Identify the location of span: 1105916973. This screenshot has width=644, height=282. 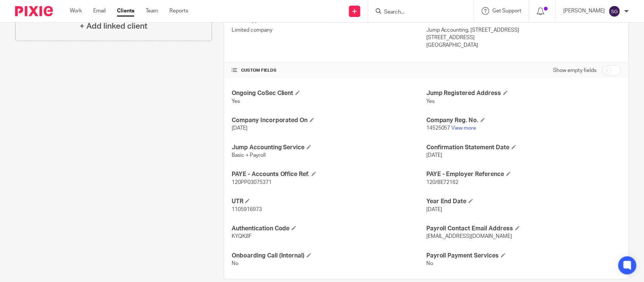
(247, 210).